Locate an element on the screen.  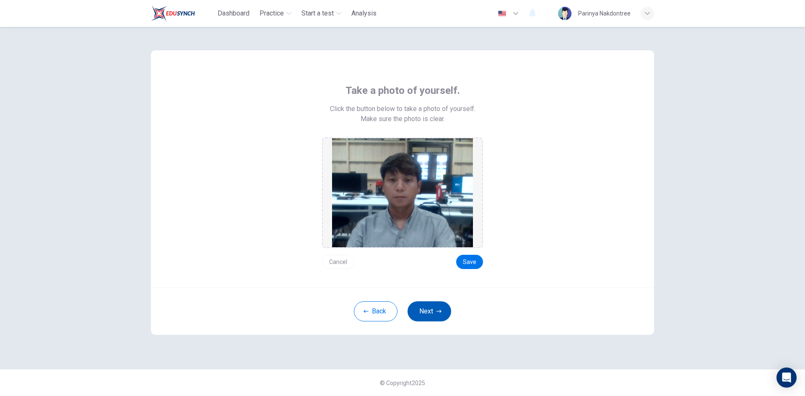
div: Parinya Nakdontree is located at coordinates (604, 13).